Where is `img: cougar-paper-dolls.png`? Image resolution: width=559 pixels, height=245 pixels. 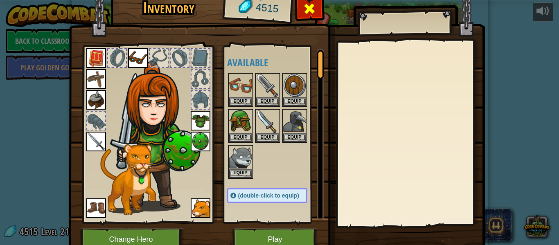
img: cougar-paper-dolls.png is located at coordinates (128, 180).